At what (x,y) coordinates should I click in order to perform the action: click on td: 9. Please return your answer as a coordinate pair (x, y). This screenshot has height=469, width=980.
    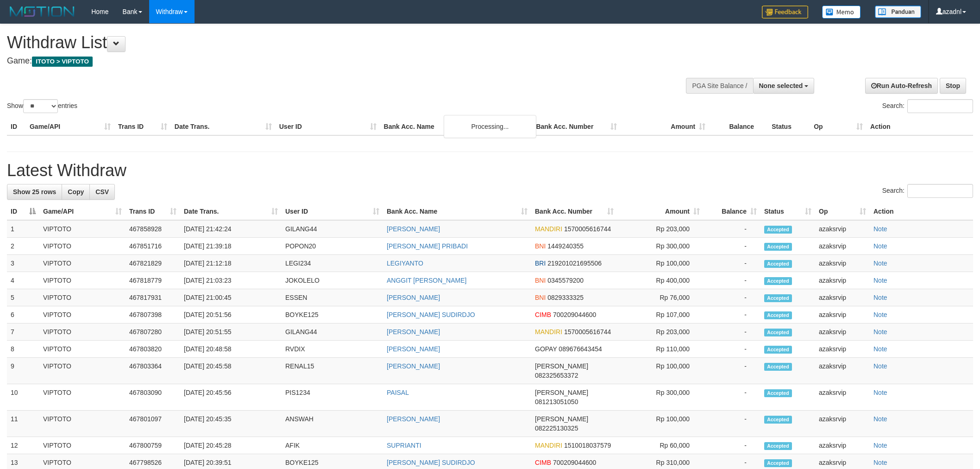
    Looking at the image, I should click on (23, 371).